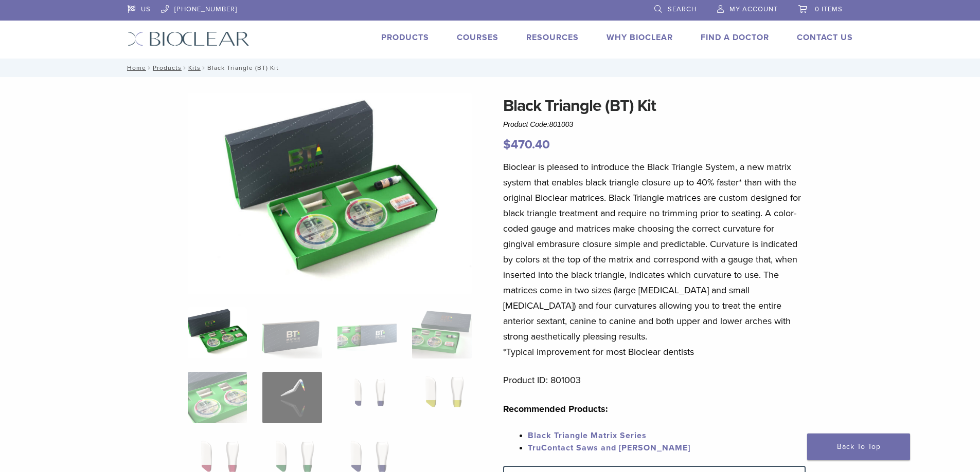 Image resolution: width=980 pixels, height=472 pixels. I want to click on img: Black Triangle (BT) Kit - Image 3, so click(366, 333).